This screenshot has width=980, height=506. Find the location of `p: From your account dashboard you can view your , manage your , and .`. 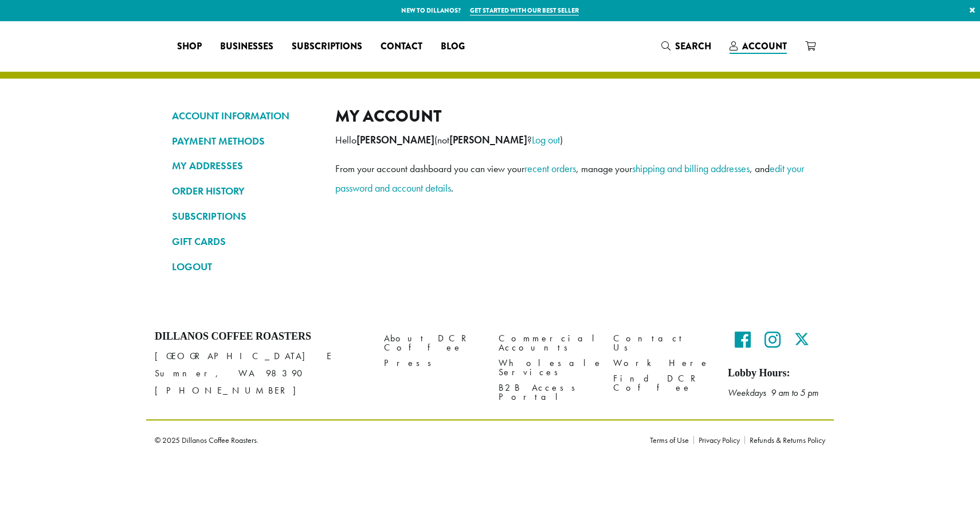

p: From your account dashboard you can view your , manage your , and . is located at coordinates (571, 179).